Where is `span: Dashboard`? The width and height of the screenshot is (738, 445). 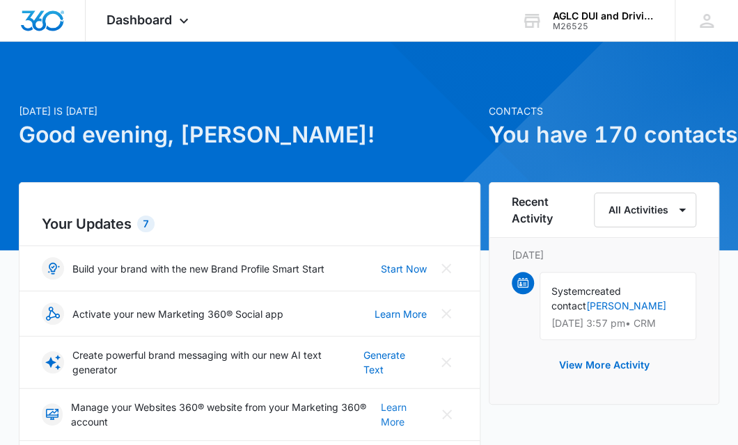
span: Dashboard is located at coordinates (139, 19).